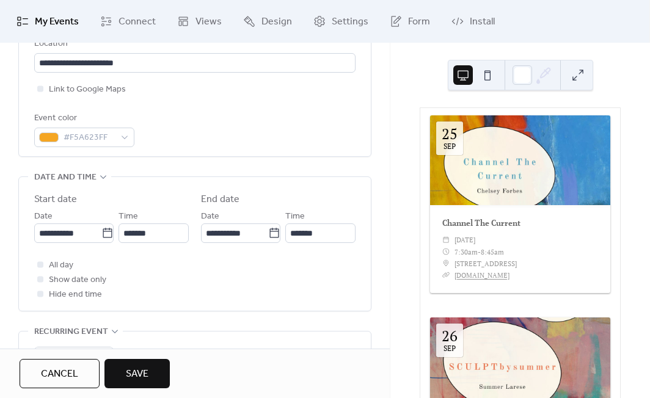 The image size is (650, 398). Describe the element at coordinates (268, 21) in the screenshot. I see `a: Design` at that location.